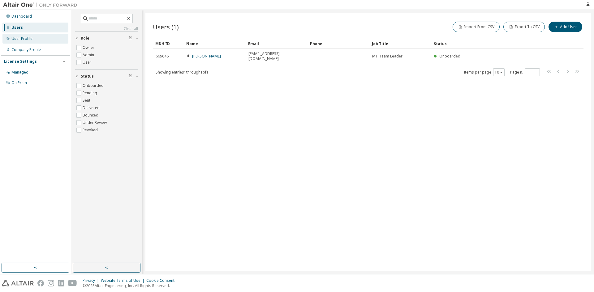 The image size is (594, 292). What do you see at coordinates (162, 56) in the screenshot?
I see `span: 669646` at bounding box center [162, 56].